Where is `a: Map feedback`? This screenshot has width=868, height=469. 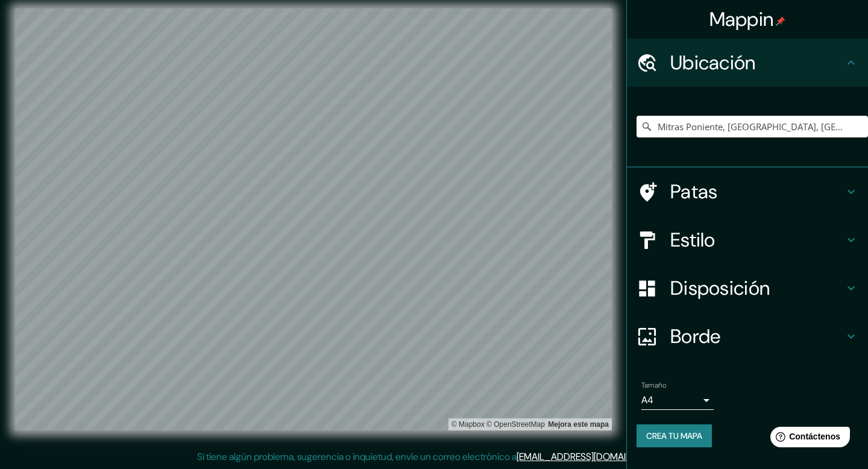 a: Map feedback is located at coordinates (578, 424).